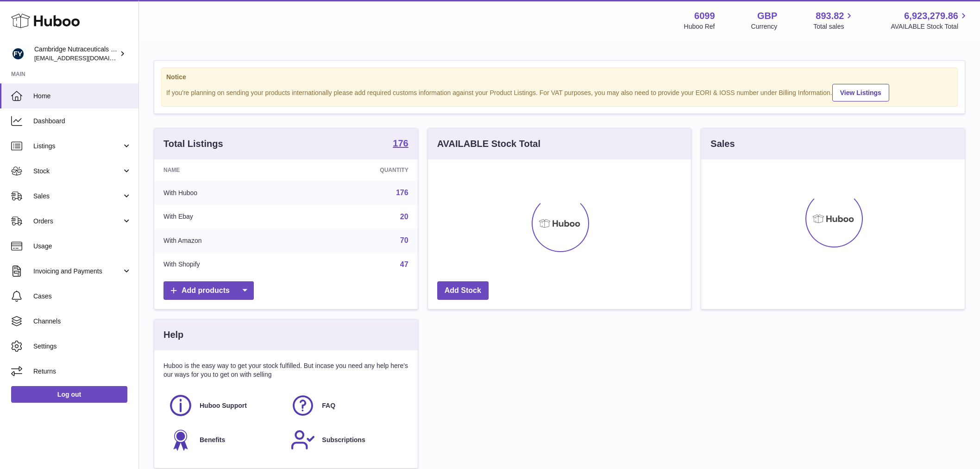 Image resolution: width=980 pixels, height=469 pixels. Describe the element at coordinates (193, 143) in the screenshot. I see `h3: Total Listings` at that location.